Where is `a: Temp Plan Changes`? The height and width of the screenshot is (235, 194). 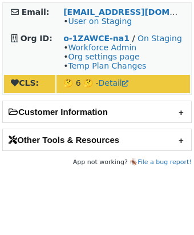
a: Temp Plan Changes is located at coordinates (107, 66).